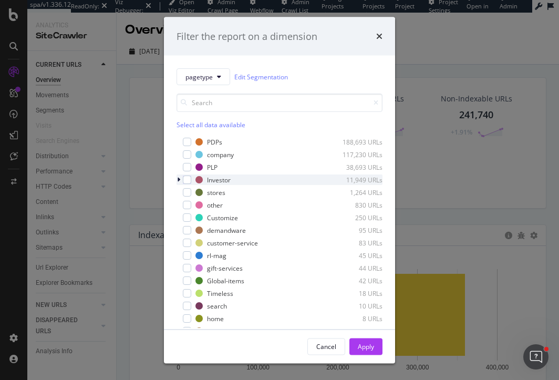 This screenshot has width=559, height=380. What do you see at coordinates (220, 154) in the screenshot?
I see `div: company` at bounding box center [220, 154].